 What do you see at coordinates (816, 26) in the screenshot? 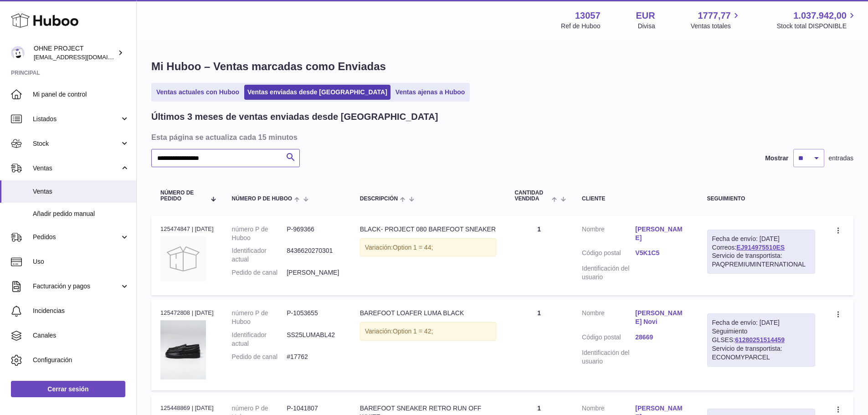
I see `span: Stock total DISPONIBLE` at bounding box center [816, 26].